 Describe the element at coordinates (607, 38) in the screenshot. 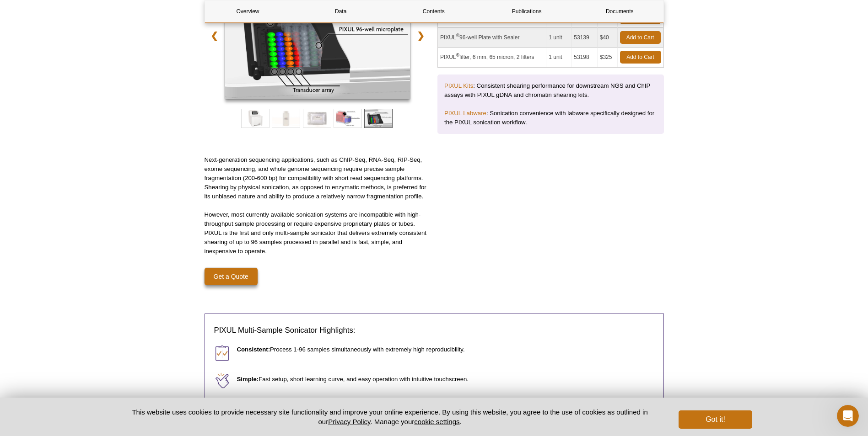

I see `td: $40` at that location.